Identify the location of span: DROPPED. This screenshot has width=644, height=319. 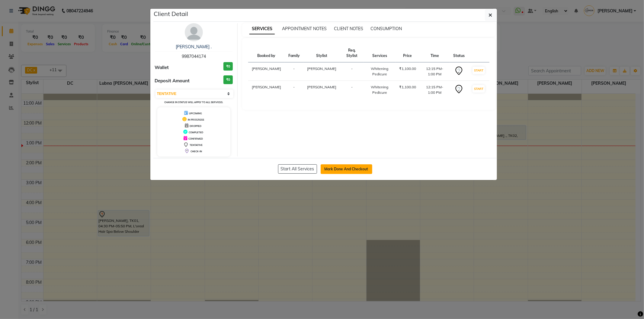
(196, 126).